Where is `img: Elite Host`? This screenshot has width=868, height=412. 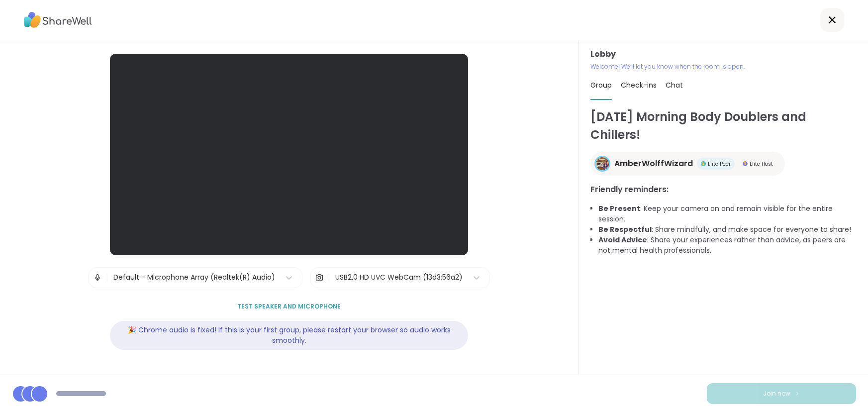
img: Elite Host is located at coordinates (745, 164).